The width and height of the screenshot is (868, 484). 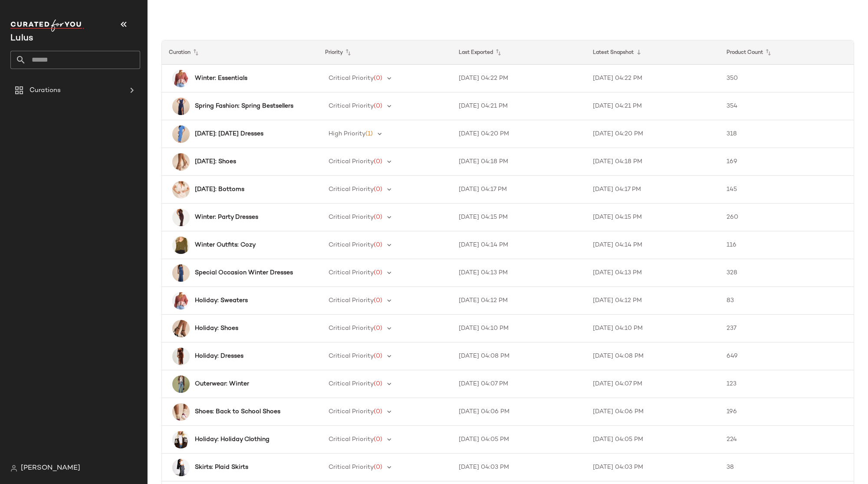 What do you see at coordinates (786, 107) in the screenshot?
I see `td: 354` at bounding box center [786, 107].